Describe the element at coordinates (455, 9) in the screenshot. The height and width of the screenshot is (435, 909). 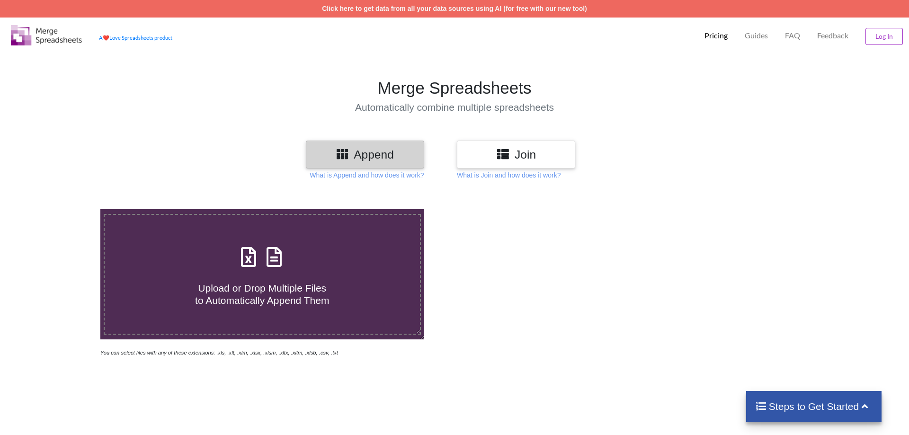
I see `a: Click here to get data from all your data sources using AI (for free with our new tool)` at that location.